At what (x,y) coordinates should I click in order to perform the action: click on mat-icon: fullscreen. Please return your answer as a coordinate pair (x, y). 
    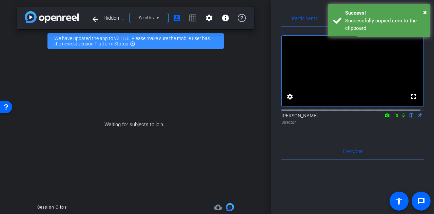
    Looking at the image, I should click on (413, 97).